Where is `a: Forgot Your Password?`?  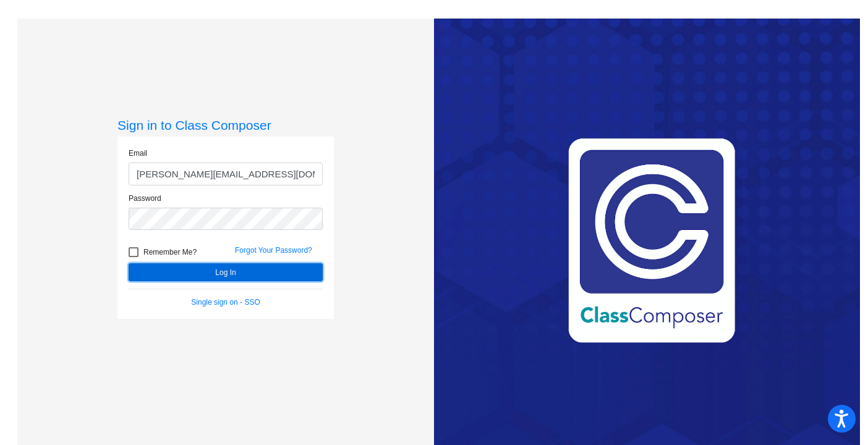 a: Forgot Your Password? is located at coordinates (273, 250).